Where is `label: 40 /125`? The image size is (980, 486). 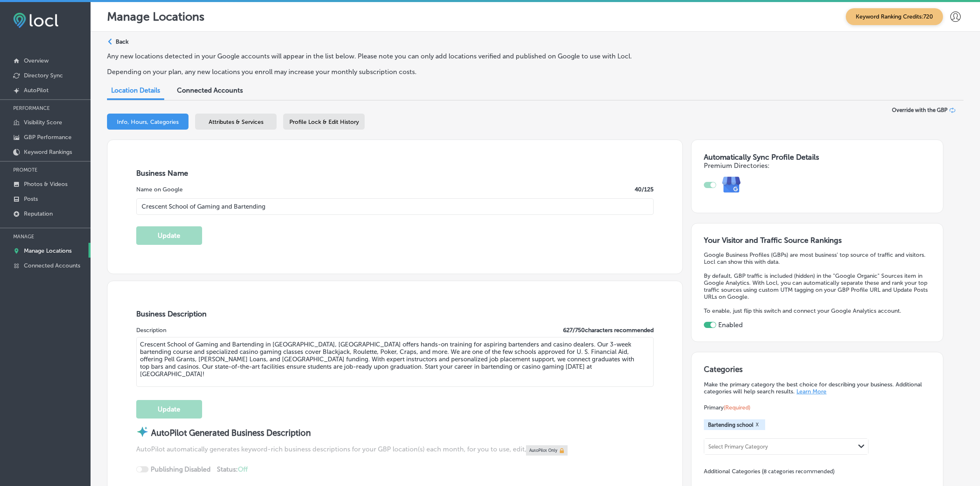 label: 40 /125 is located at coordinates (644, 190).